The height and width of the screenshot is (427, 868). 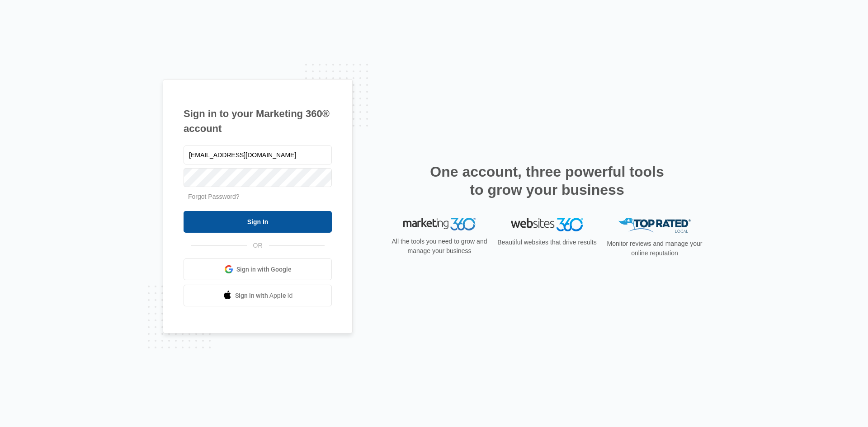 I want to click on img: Marketing 360, so click(x=439, y=224).